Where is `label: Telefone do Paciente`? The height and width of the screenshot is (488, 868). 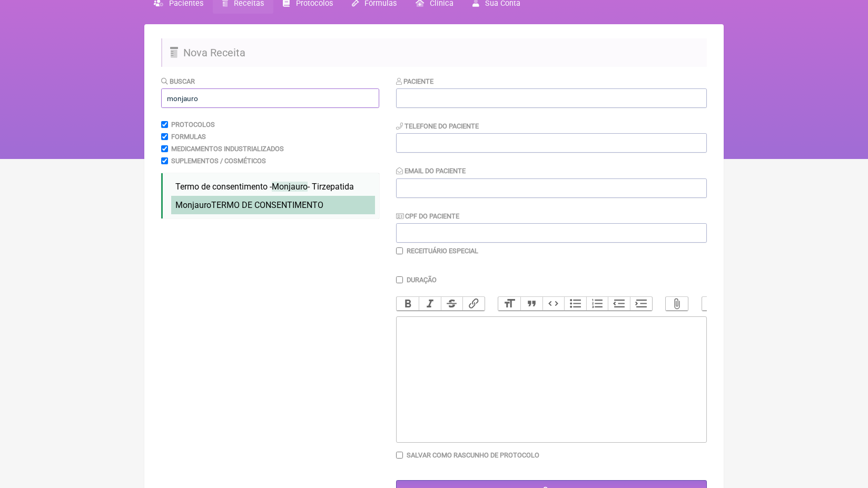
label: Telefone do Paciente is located at coordinates (437, 126).